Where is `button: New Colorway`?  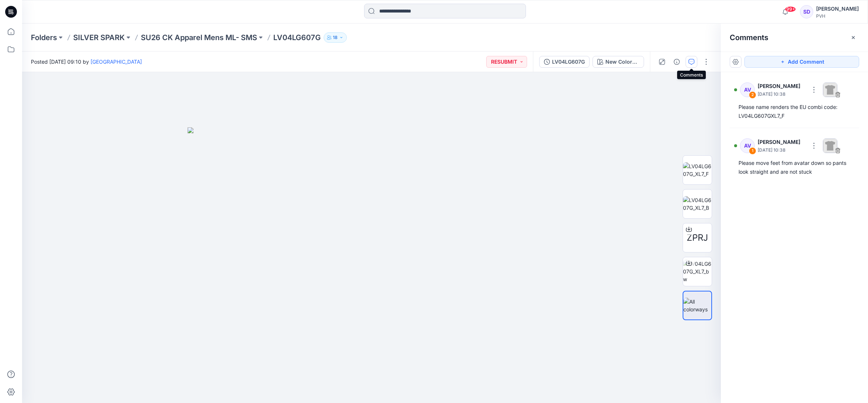 button: New Colorway is located at coordinates (619, 62).